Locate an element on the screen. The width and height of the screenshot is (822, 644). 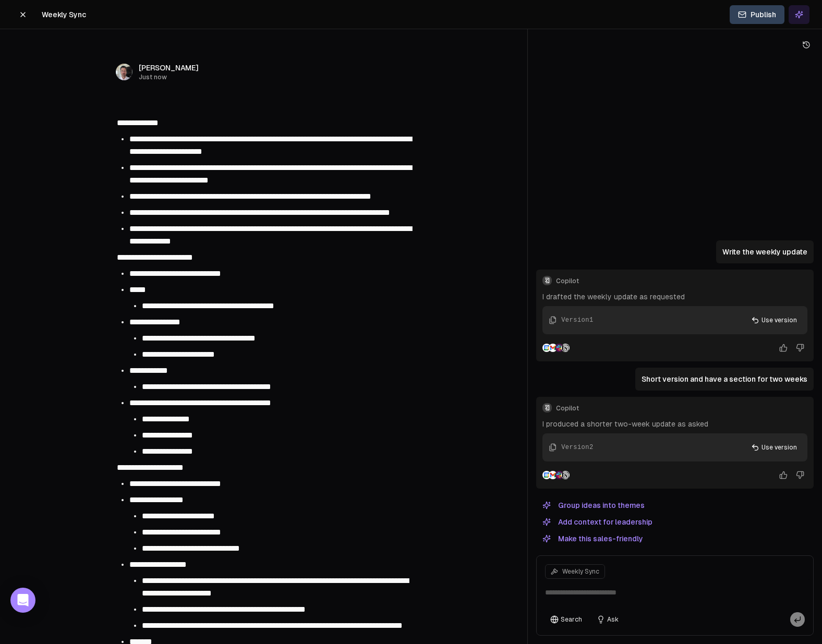
button: Make this sales-friendly is located at coordinates (593, 538).